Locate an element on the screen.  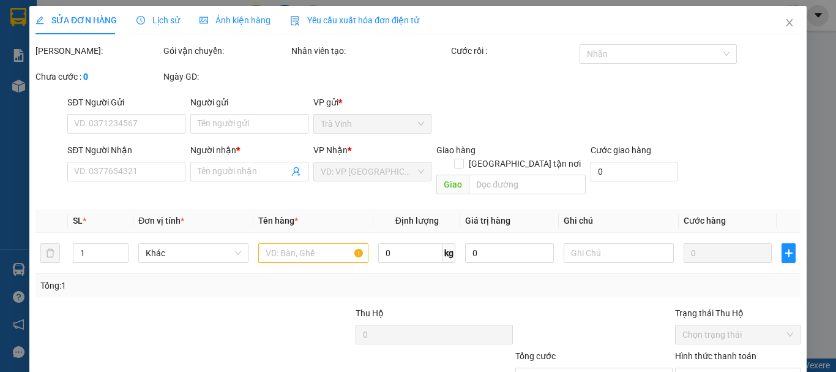
div: Người nhận is located at coordinates (249, 150).